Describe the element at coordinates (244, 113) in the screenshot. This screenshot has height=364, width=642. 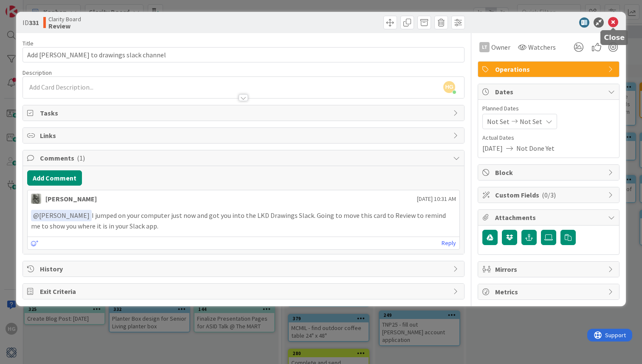
I see `span: Tasks` at that location.